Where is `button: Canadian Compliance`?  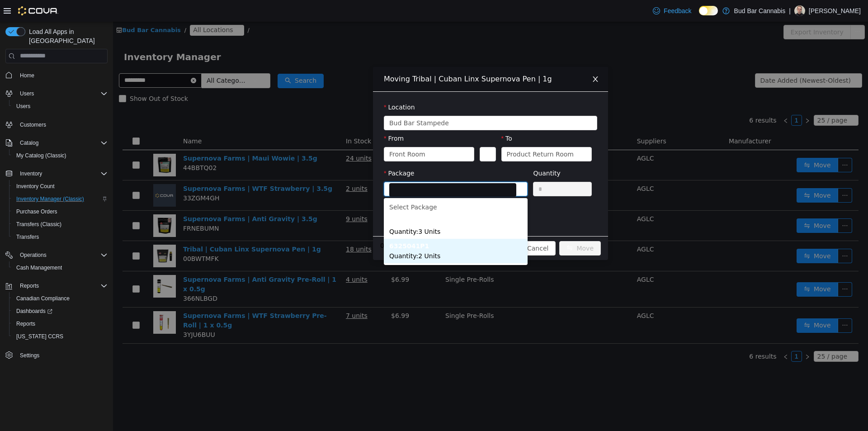 button: Canadian Compliance is located at coordinates (61, 298).